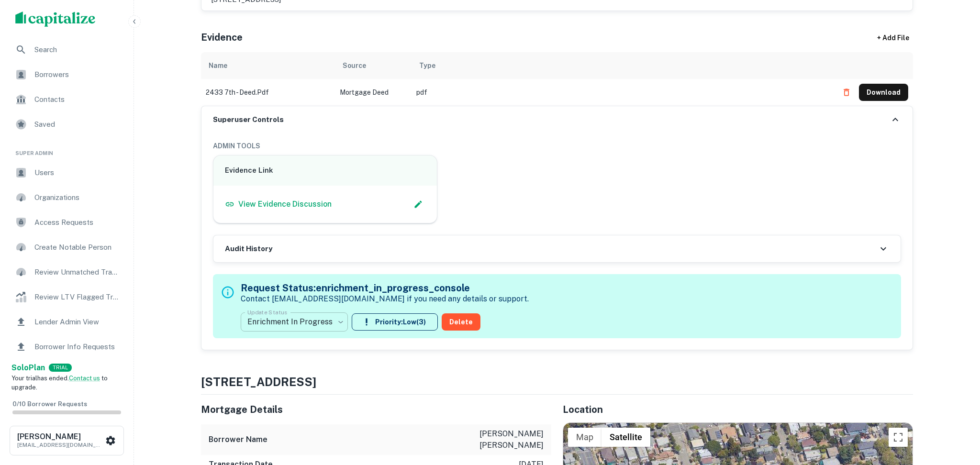  Describe the element at coordinates (55, 19) in the screenshot. I see `img: capitalize-logo.png` at that location.